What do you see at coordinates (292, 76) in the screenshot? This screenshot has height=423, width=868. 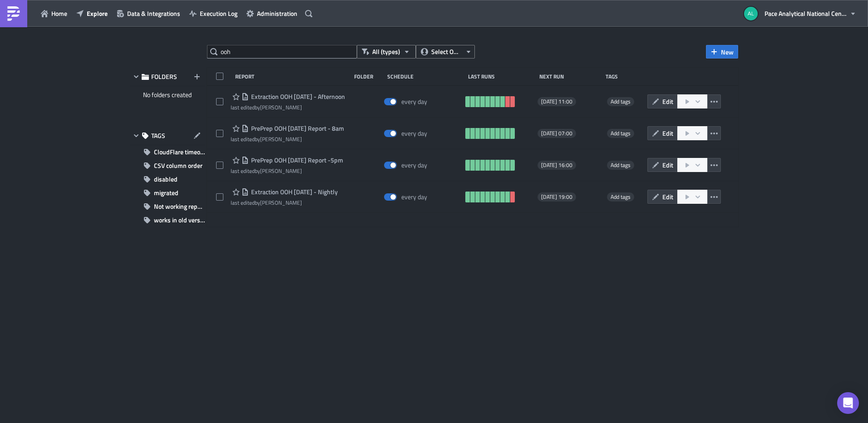 I see `div: Report` at bounding box center [292, 76].